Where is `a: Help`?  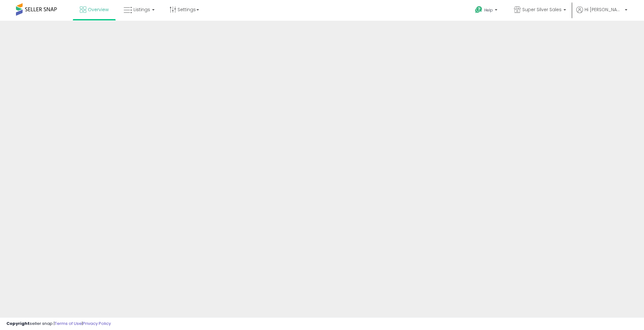 a: Help is located at coordinates (487, 11).